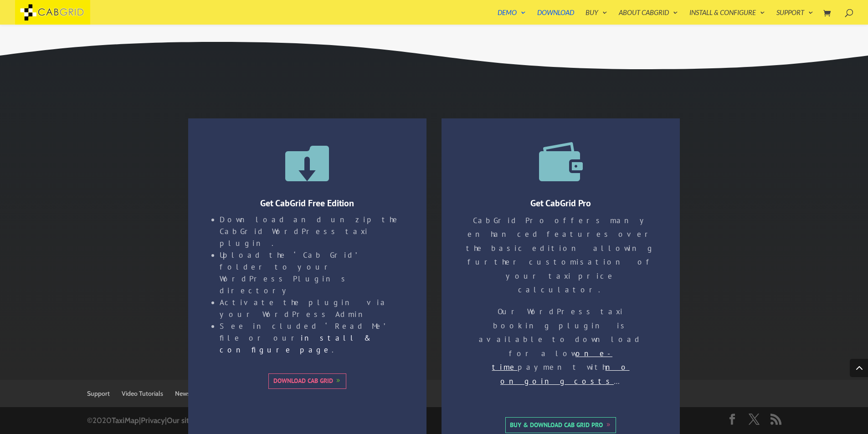  Describe the element at coordinates (182, 394) in the screenshot. I see `a: News` at that location.